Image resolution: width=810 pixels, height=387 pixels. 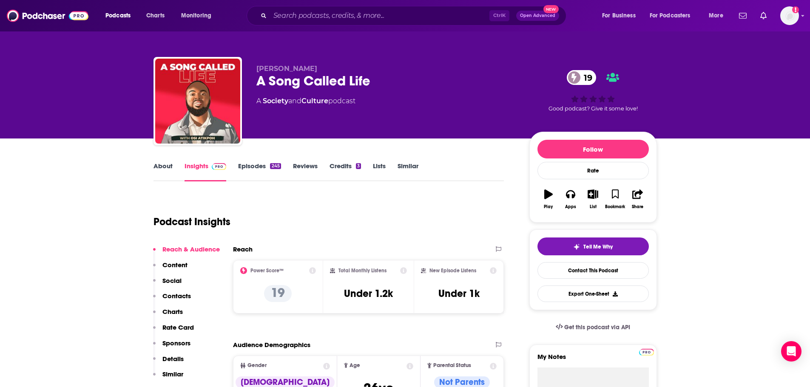 What do you see at coordinates (597, 327) in the screenshot?
I see `span: Get this podcast via API` at bounding box center [597, 327].